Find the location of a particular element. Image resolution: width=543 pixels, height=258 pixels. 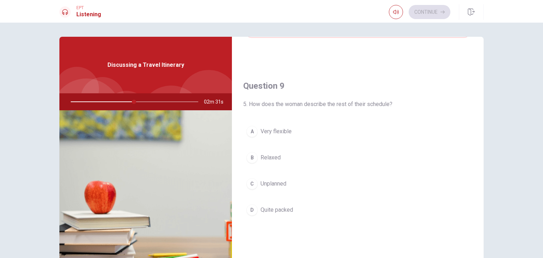

h1: Listening is located at coordinates (89, 14).